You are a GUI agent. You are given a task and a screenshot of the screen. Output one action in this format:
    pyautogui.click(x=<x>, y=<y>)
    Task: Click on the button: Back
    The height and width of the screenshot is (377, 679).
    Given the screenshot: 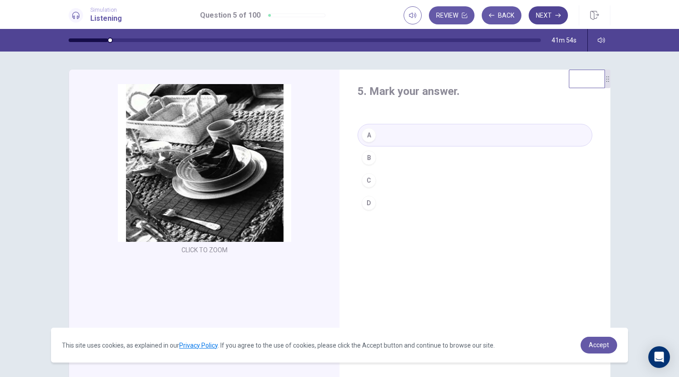 What is the action you would take?
    pyautogui.click(x=502, y=15)
    